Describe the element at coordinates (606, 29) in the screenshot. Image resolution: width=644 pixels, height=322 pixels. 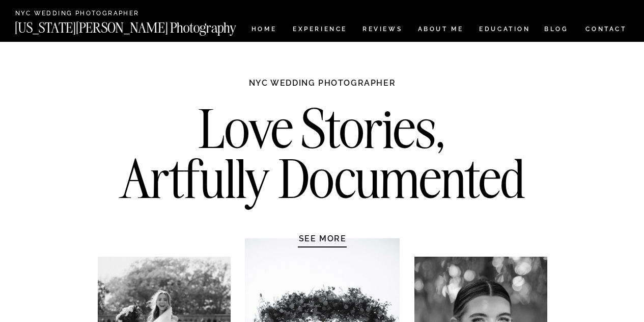
I see `nav: CONTACT` at that location.